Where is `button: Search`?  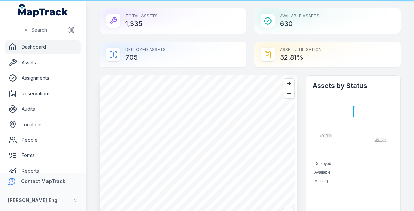 button: Search is located at coordinates (35, 30).